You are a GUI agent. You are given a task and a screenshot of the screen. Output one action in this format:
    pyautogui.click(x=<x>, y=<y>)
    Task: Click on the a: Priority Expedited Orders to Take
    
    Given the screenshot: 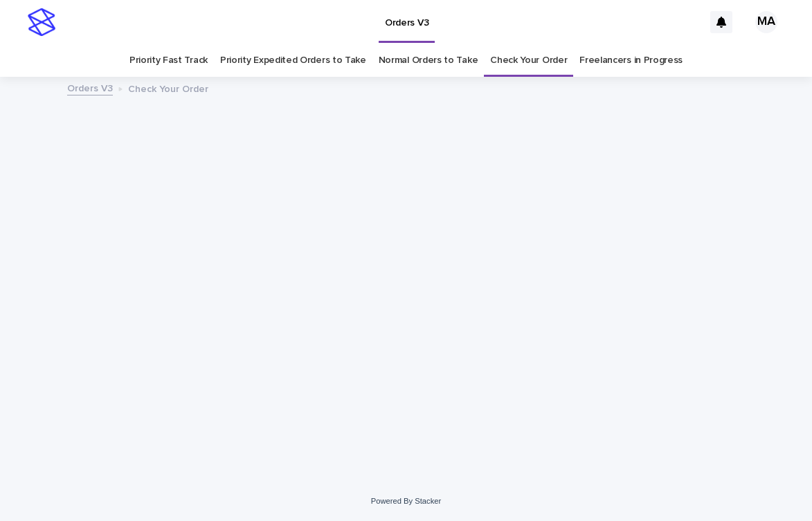 What is the action you would take?
    pyautogui.click(x=293, y=60)
    